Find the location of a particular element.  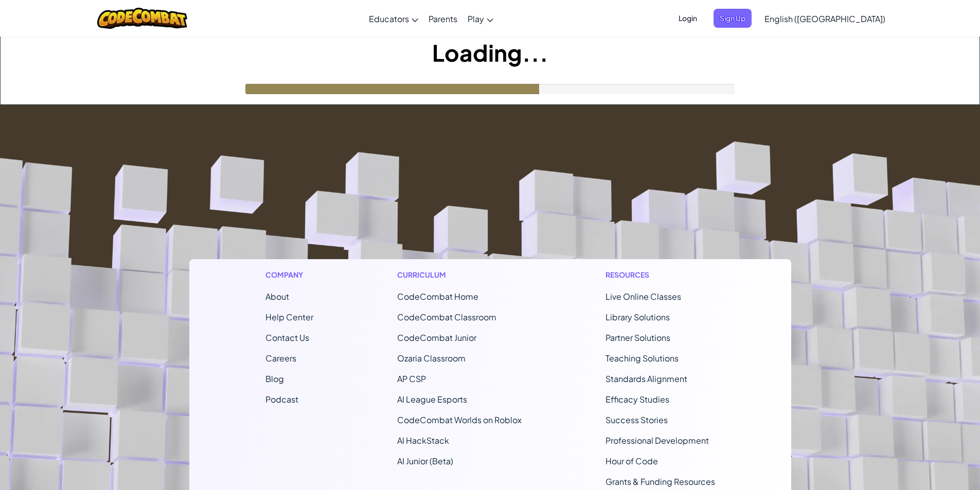

button: Sign Up is located at coordinates (732, 18).